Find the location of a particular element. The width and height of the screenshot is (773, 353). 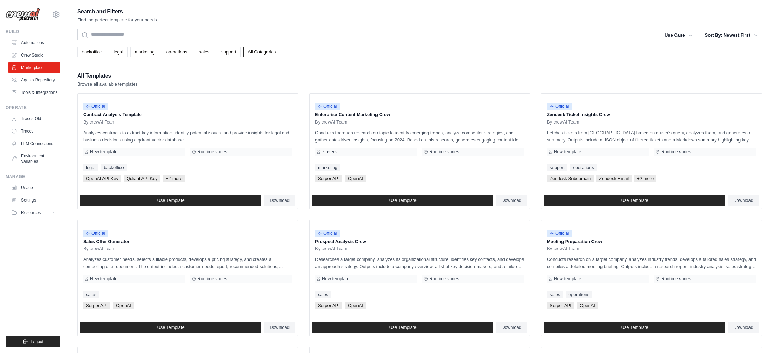

div: Build is located at coordinates (33, 32).